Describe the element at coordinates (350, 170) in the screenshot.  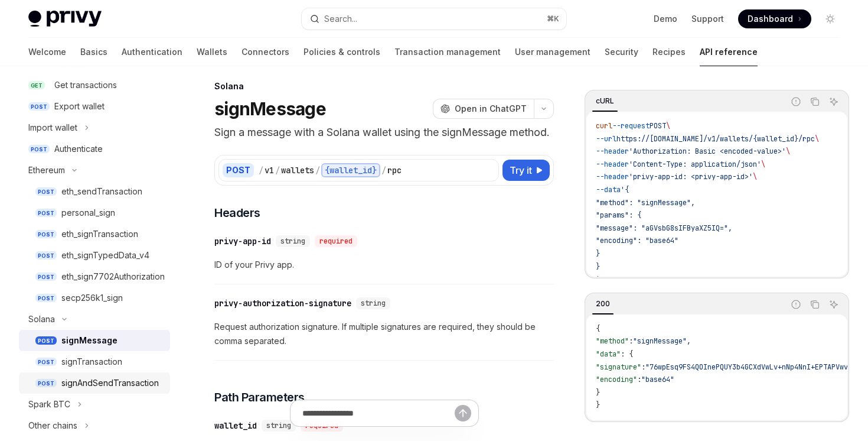
I see `div: {wallet_id}` at that location.